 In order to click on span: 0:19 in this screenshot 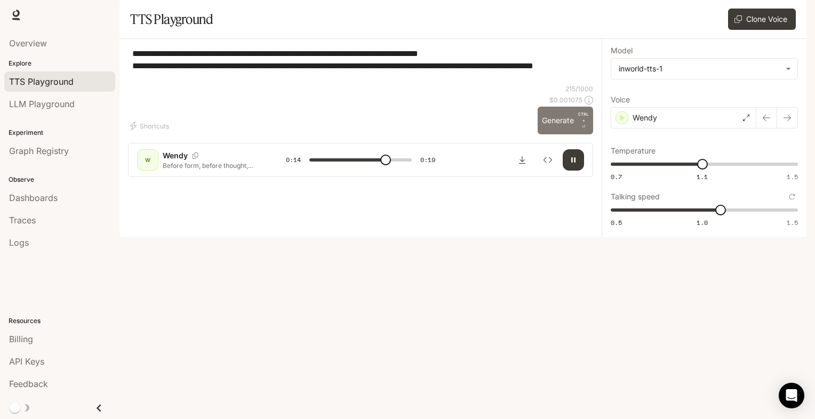, I will do `click(428, 160)`.